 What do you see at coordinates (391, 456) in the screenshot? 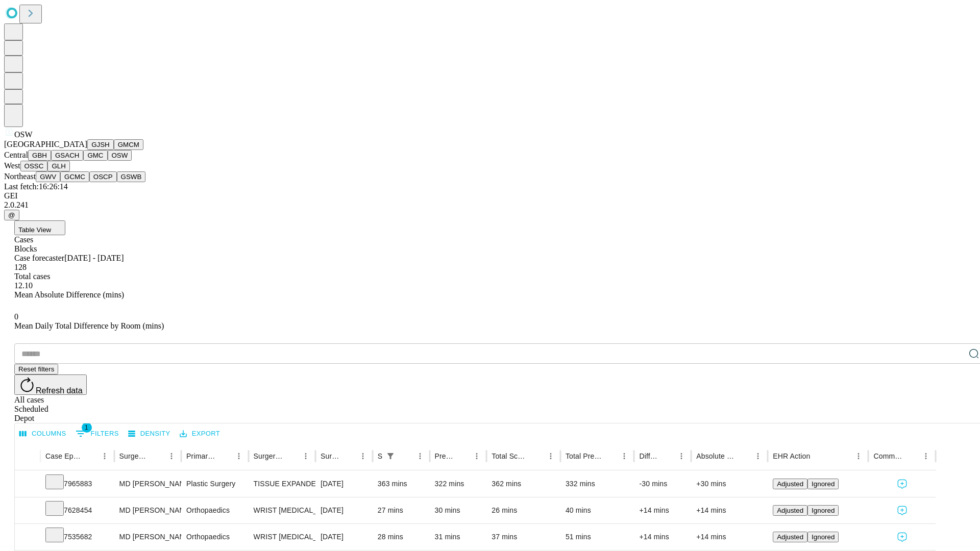
I see `div: 1 active filter` at bounding box center [391, 456].